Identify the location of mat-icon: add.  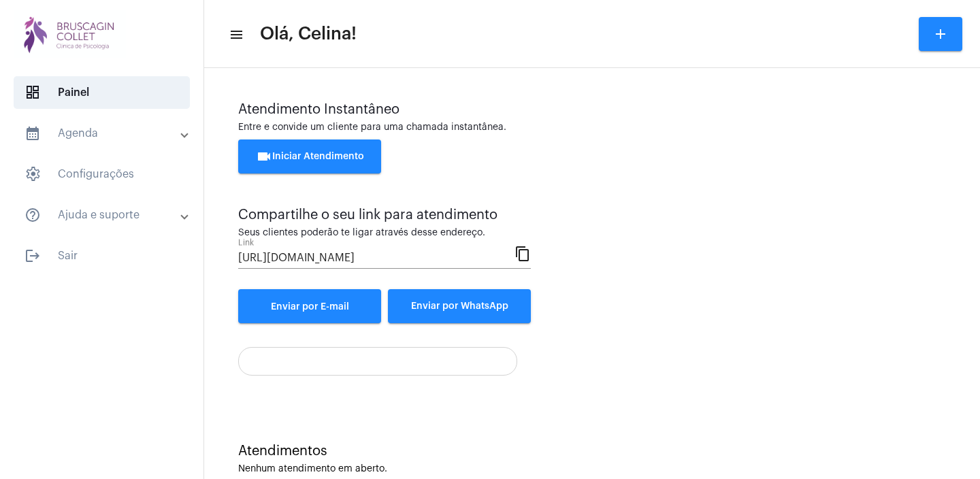
(940, 34).